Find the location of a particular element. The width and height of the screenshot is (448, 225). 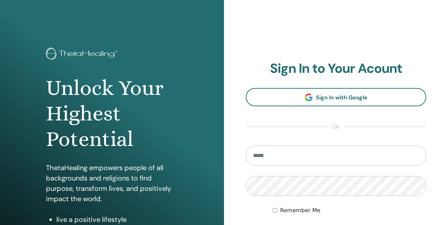

p: ThetaHealing empowers people of all backgrounds and religions to find purpose, transform lives, a... is located at coordinates (112, 184).